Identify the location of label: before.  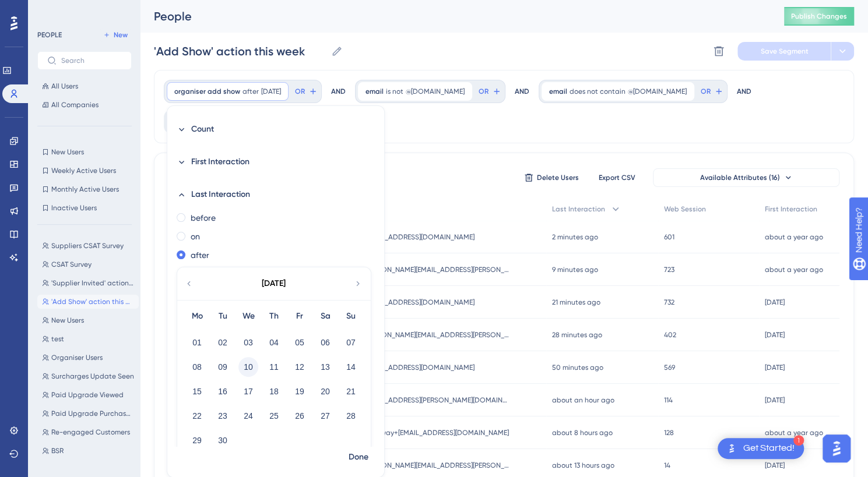
(203, 218).